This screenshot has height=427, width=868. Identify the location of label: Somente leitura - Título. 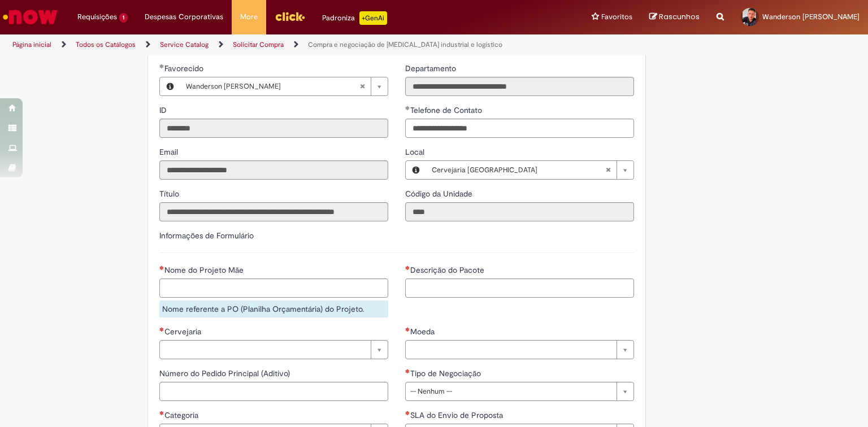
(170, 194).